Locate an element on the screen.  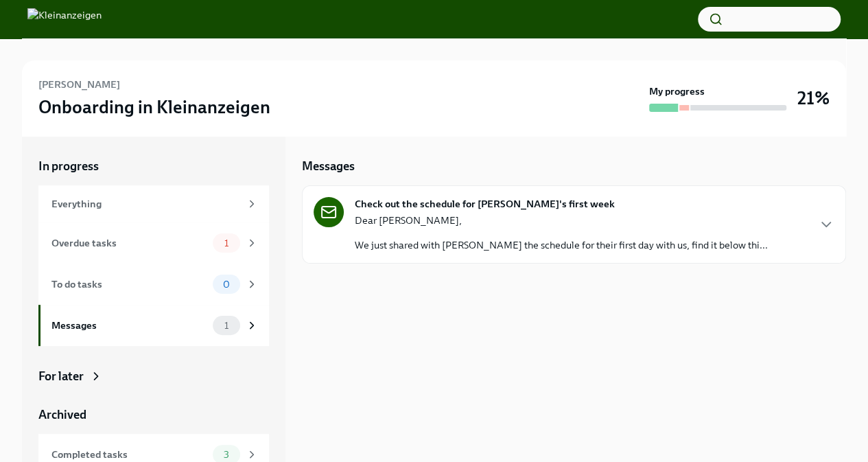
span: 3 is located at coordinates (227, 455).